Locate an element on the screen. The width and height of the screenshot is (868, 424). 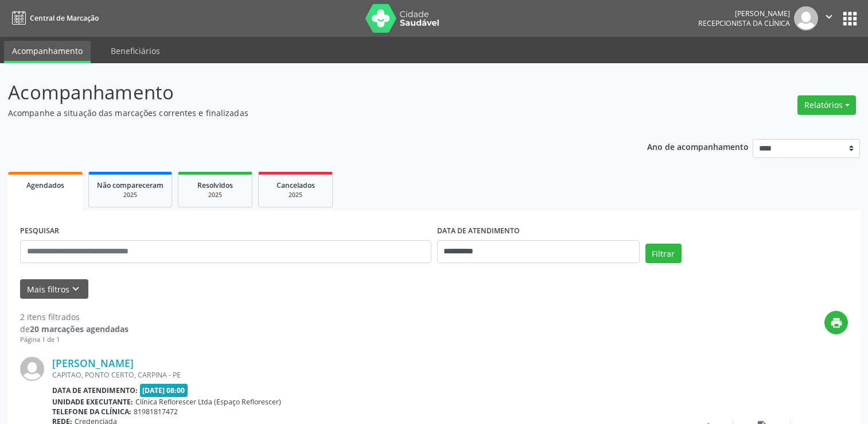
span: Central de Marcação is located at coordinates (64, 18).